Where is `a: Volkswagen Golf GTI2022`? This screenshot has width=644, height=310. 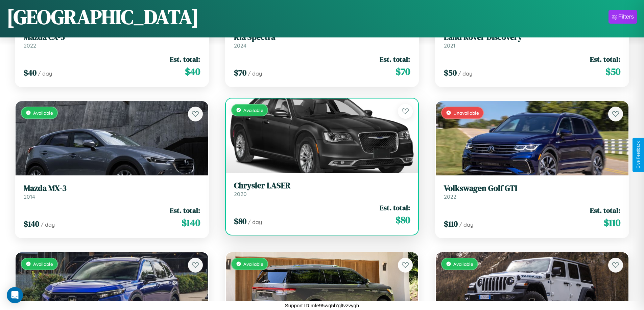
a: Volkswagen Golf GTI2022 is located at coordinates (532, 192).